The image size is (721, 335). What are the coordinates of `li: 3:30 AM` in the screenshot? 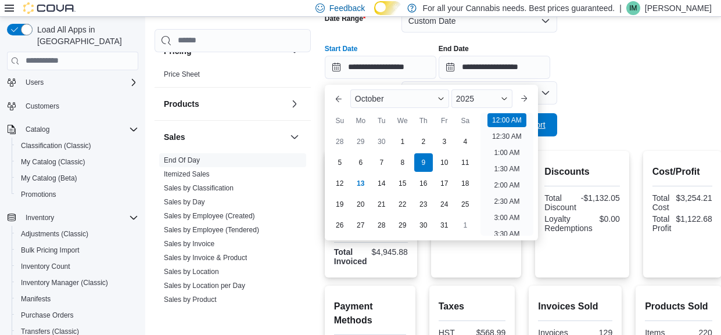 It's located at (506, 234).